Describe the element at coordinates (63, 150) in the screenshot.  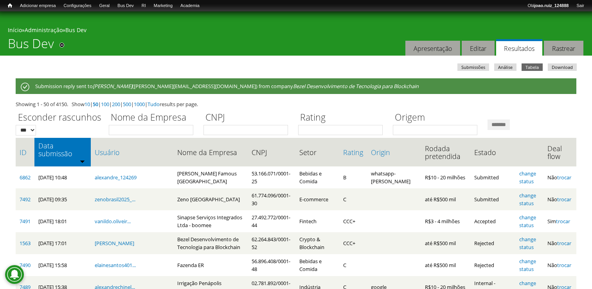
I see `a: Data submissão` at that location.